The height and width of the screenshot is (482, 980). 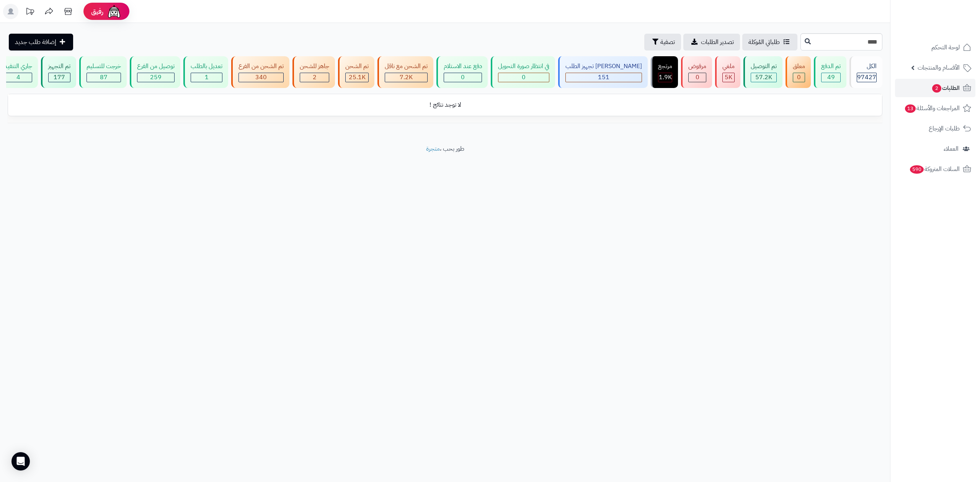 I want to click on a: في انتظار صورة التحويل 0, so click(x=523, y=72).